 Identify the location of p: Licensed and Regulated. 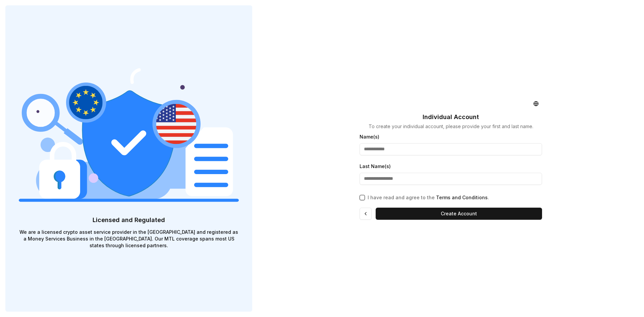
(129, 220).